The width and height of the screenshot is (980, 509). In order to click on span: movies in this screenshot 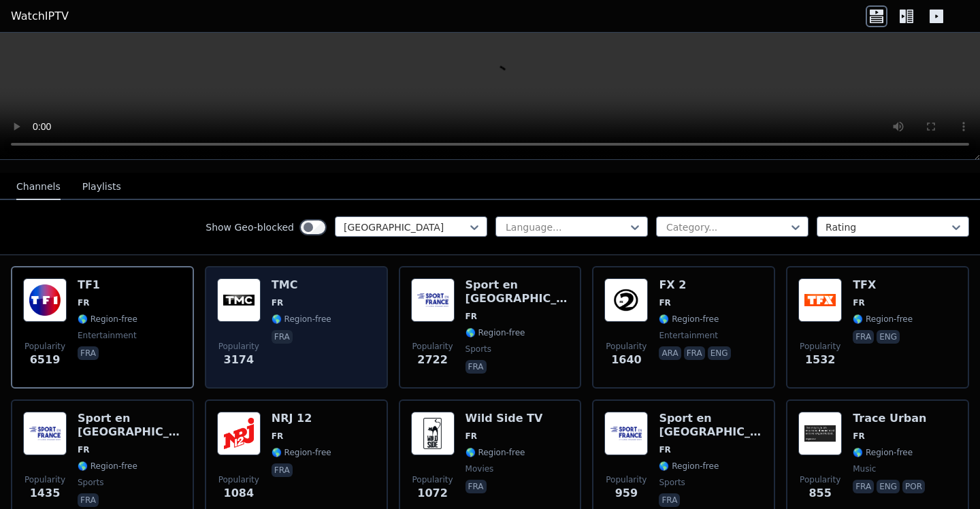, I will do `click(480, 469)`.